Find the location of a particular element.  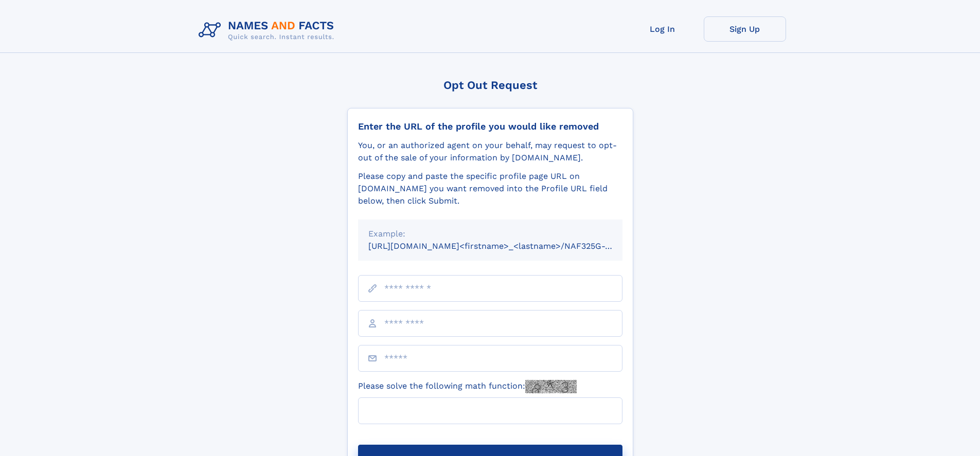

a: Sign Up is located at coordinates (745, 28).